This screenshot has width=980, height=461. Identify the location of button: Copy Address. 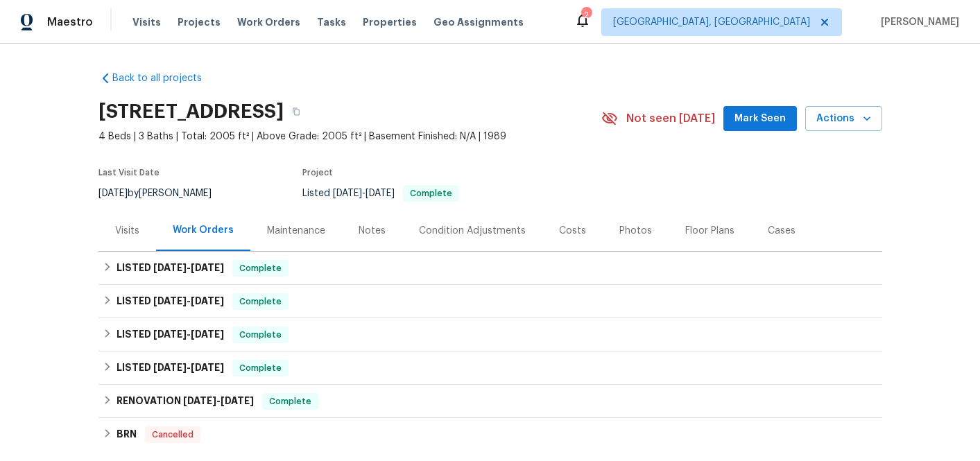
(296, 111).